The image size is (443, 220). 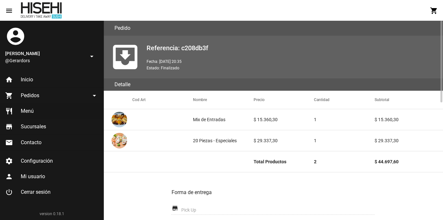 What do you see at coordinates (27, 111) in the screenshot?
I see `span: Menú` at bounding box center [27, 111].